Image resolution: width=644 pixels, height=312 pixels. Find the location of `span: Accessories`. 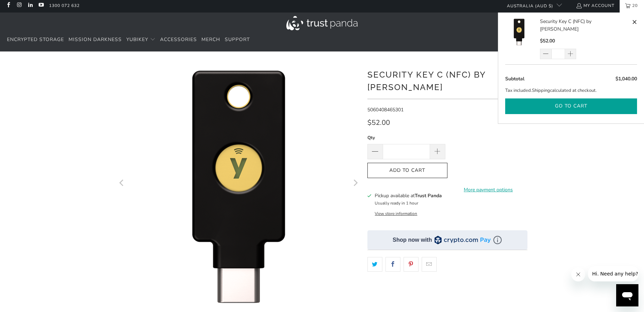

span: Accessories is located at coordinates (178, 39).